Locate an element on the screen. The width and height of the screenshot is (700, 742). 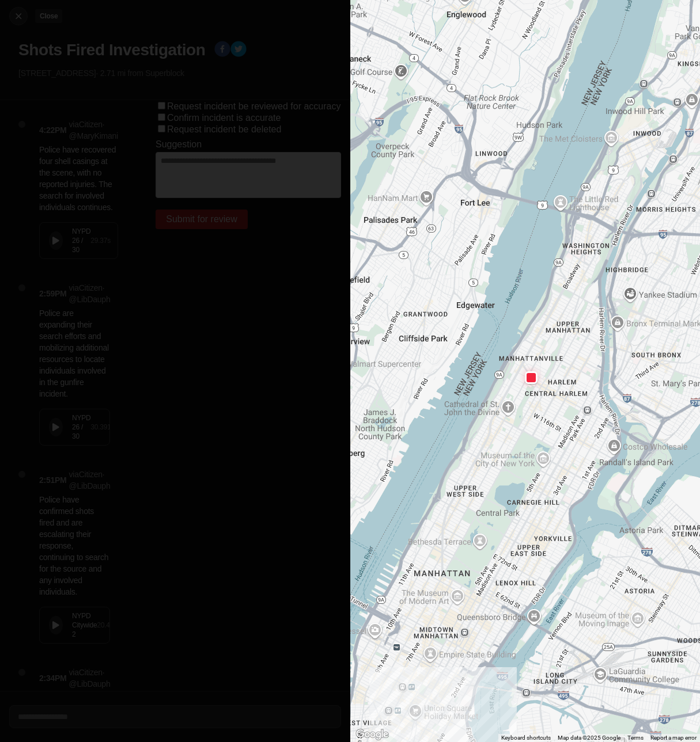
img: Google is located at coordinates (372, 735).